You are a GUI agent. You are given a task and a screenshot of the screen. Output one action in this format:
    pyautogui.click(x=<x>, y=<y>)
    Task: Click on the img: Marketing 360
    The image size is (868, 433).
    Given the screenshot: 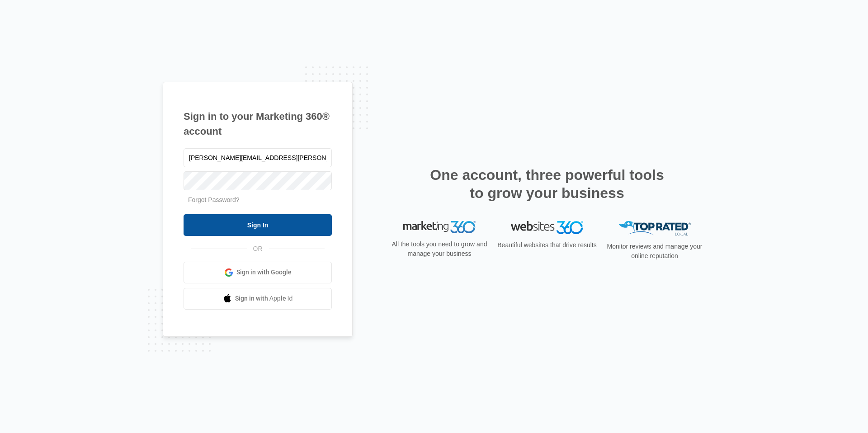 What is the action you would take?
    pyautogui.click(x=439, y=227)
    